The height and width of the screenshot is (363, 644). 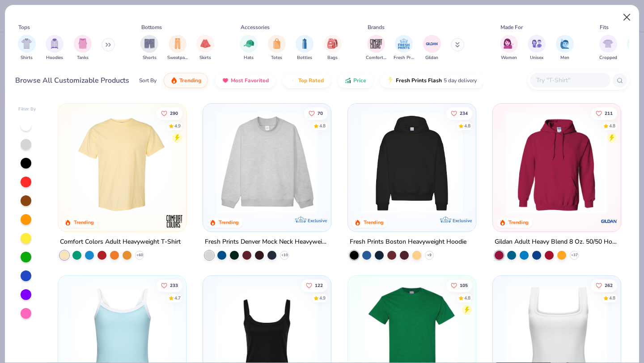 I want to click on span: Totes, so click(x=276, y=58).